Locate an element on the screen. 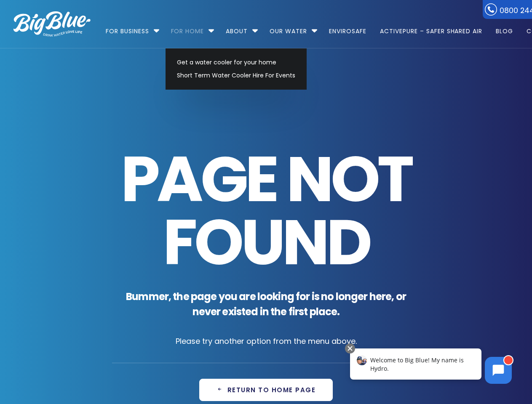 The height and width of the screenshot is (404, 532). p: Please try another option from the menu above. is located at coordinates (266, 341).